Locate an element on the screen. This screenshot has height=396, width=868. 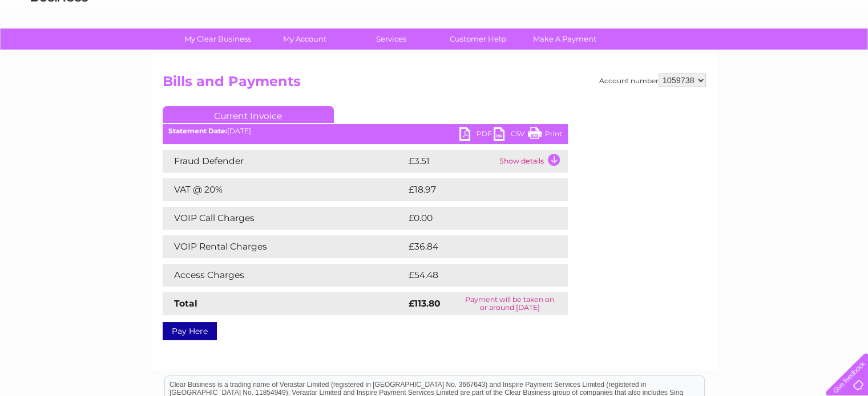
td: VAT @ 20% is located at coordinates (284, 190).